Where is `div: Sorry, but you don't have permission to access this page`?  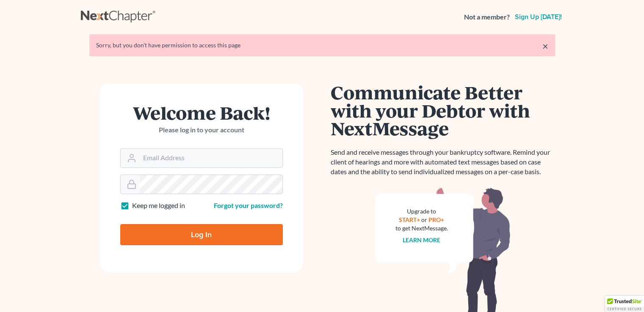
div: Sorry, but you don't have permission to access this page is located at coordinates (322, 46).